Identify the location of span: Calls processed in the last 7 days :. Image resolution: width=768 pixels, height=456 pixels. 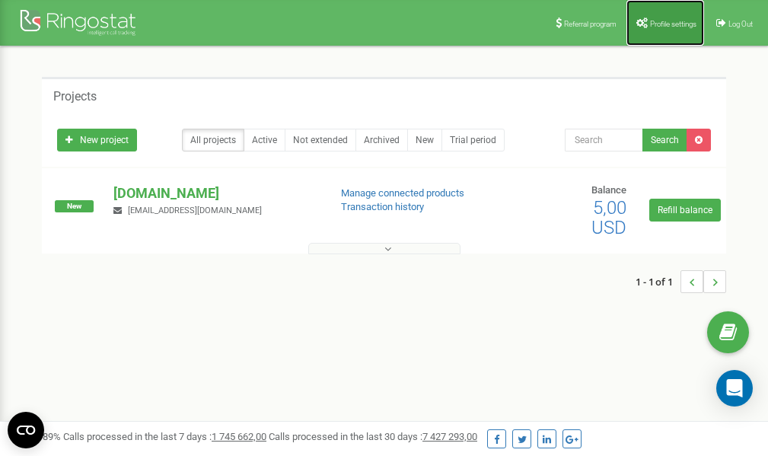
(164, 436).